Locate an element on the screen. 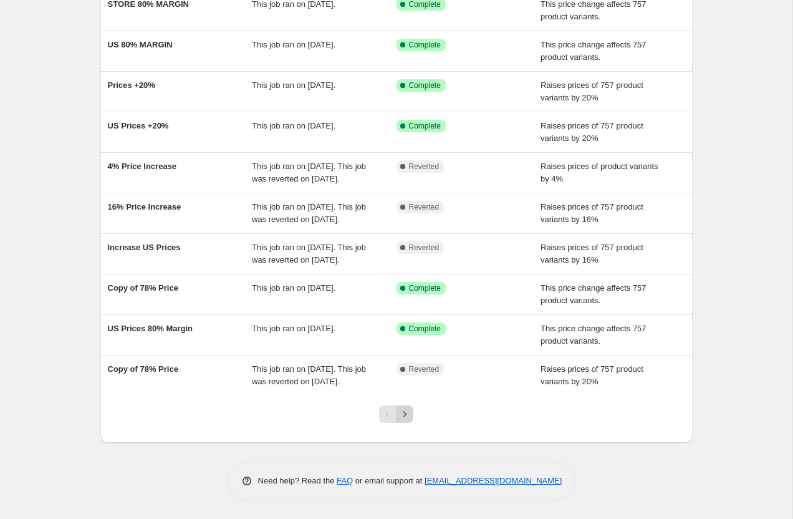  nav: Pagination is located at coordinates (396, 414).